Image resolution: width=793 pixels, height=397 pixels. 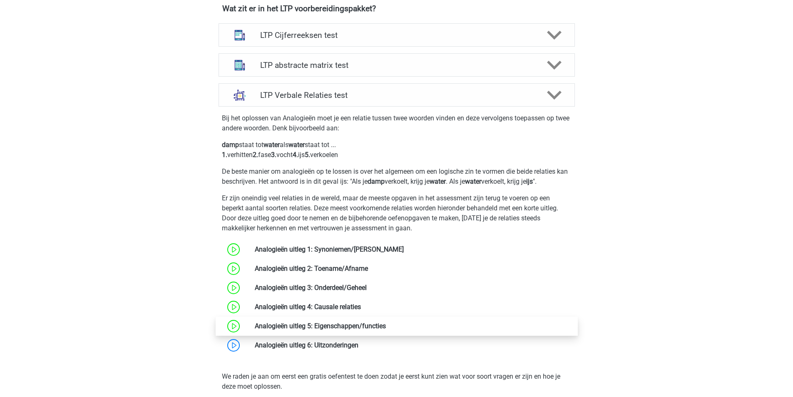 What do you see at coordinates (411, 268) in the screenshot?
I see `div: Analogieën uitleg 2: Toename/Afname` at bounding box center [411, 268].